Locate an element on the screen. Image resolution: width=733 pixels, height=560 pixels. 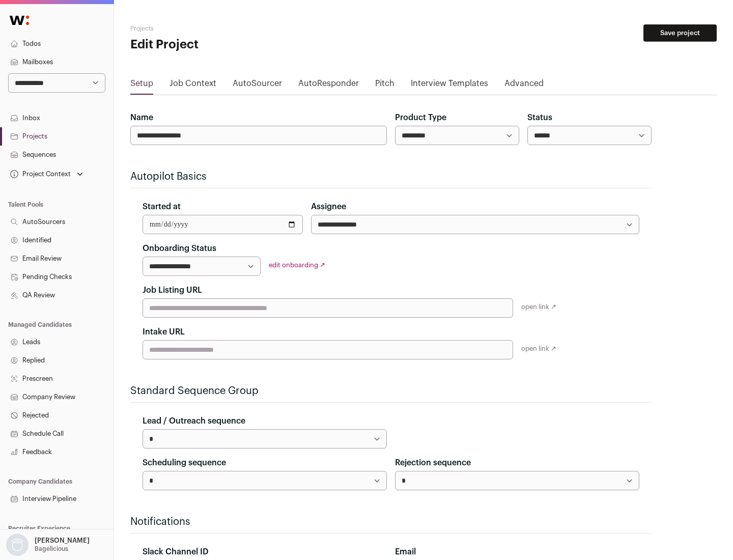
label: Status is located at coordinates (540, 118).